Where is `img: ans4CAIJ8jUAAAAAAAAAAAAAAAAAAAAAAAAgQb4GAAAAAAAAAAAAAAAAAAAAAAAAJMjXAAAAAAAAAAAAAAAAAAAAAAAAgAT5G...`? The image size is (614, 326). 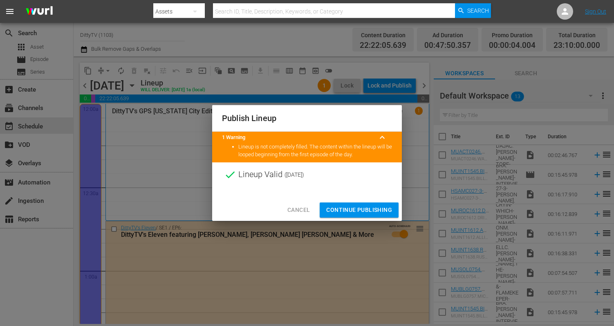
img: ans4CAIJ8jUAAAAAAAAAAAAAAAAAAAAAAAAgQb4GAAAAAAAAAAAAAAAAAAAAAAAAJMjXAAAAAAAAAAAAAAAAAAAAAAAAgAT5G... is located at coordinates (39, 11).